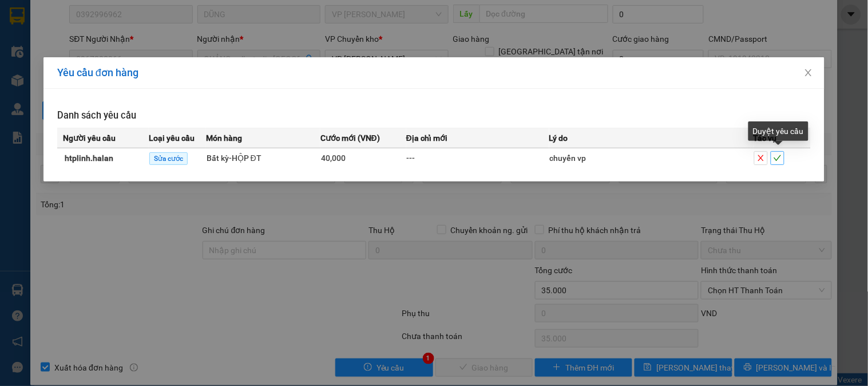 The height and width of the screenshot is (386, 868). What do you see at coordinates (568, 158) in the screenshot?
I see `span: chuyển vp` at bounding box center [568, 158].